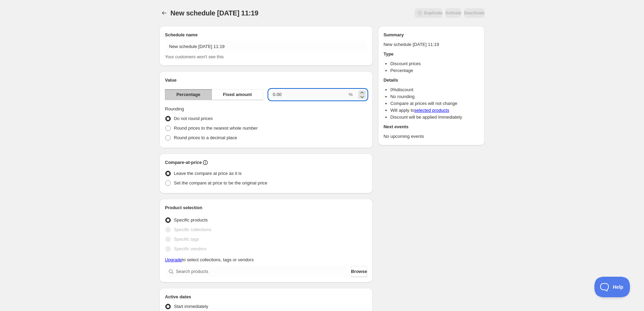 The image size is (644, 311). Describe the element at coordinates (216, 128) in the screenshot. I see `span: Round prices to the nearest whole number` at that location.